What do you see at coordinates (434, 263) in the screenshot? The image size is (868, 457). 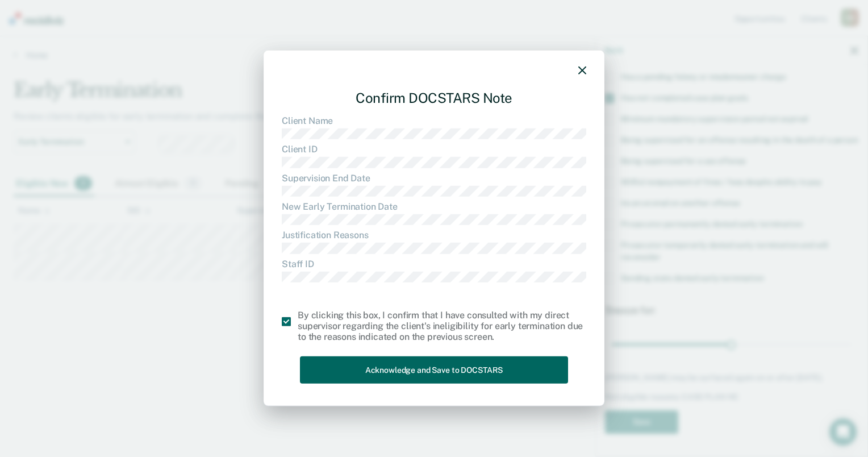 I see `dt: Staff ID` at bounding box center [434, 263].